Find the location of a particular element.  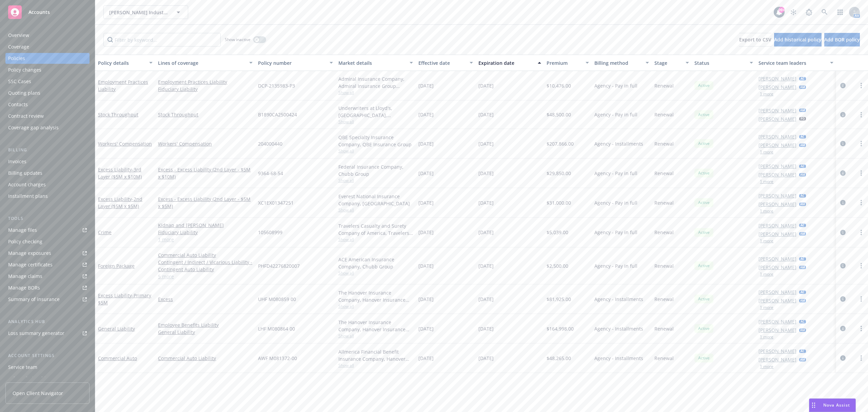

a: Fiduciary Liability is located at coordinates (205, 89).